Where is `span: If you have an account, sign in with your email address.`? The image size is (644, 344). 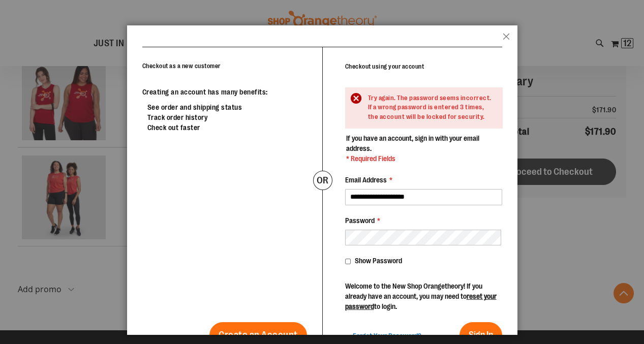 span: If you have an account, sign in with your email address. is located at coordinates (413, 143).